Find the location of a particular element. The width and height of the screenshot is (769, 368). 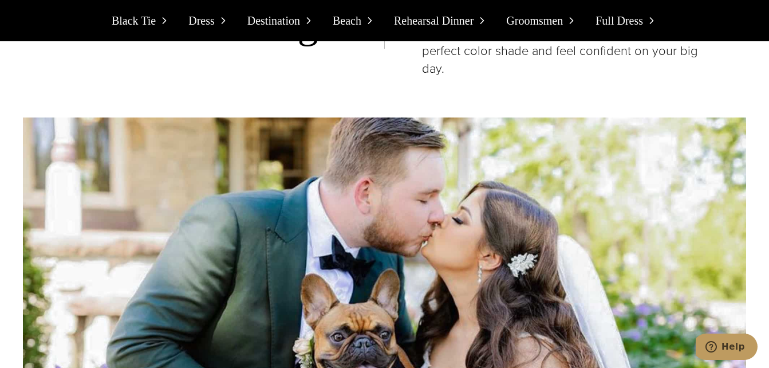

span: Black Tie is located at coordinates (133, 21).